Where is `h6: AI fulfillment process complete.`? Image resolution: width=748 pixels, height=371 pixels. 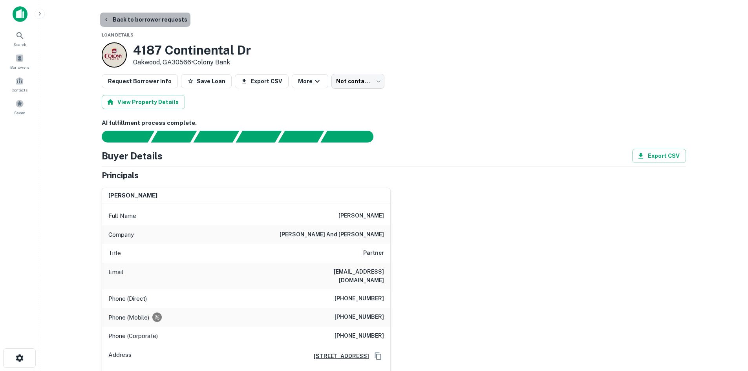 h6: AI fulfillment process complete. is located at coordinates (394, 123).